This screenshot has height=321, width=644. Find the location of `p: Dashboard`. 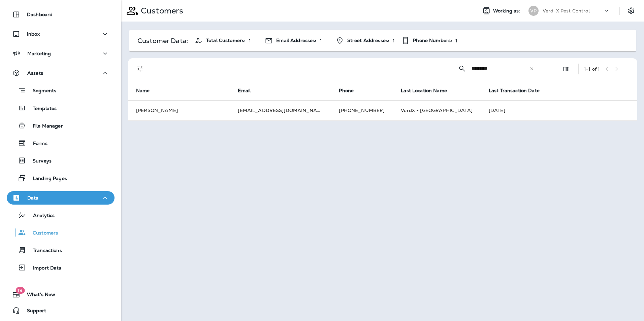

p: Dashboard is located at coordinates (39, 15).